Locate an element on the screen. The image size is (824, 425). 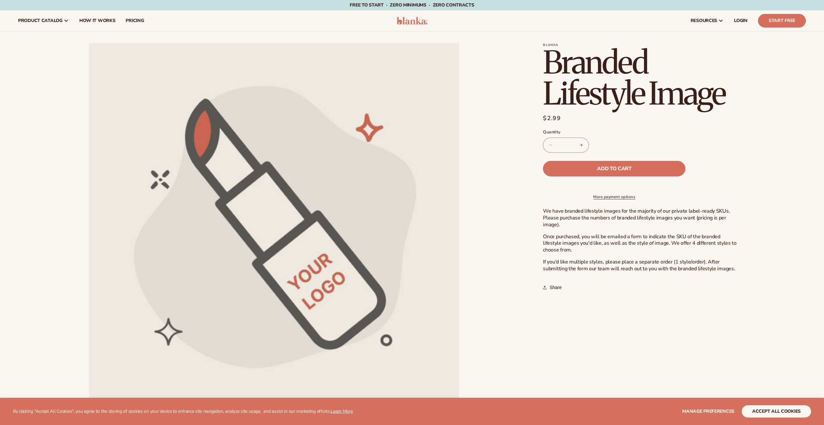
span: Free to start · ZERO minimums · ZERO contracts is located at coordinates (412, 5).